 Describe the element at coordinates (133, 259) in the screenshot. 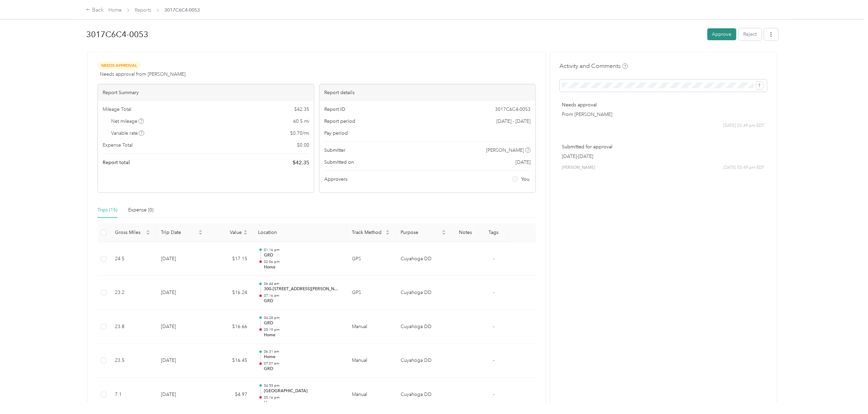

I see `td: 24.5` at that location.